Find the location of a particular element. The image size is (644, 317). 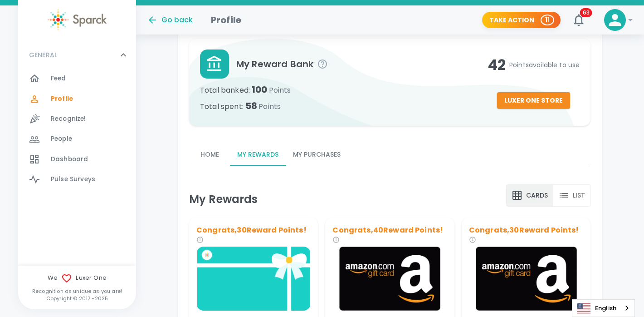

span: Points available to use is located at coordinates (545, 65).